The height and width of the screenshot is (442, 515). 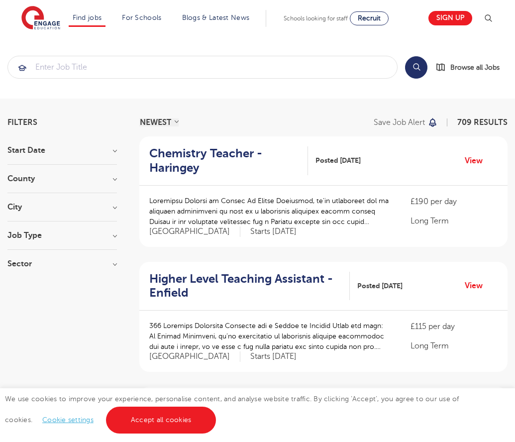 What do you see at coordinates (482, 122) in the screenshot?
I see `span: 709 RESULTS` at bounding box center [482, 122].